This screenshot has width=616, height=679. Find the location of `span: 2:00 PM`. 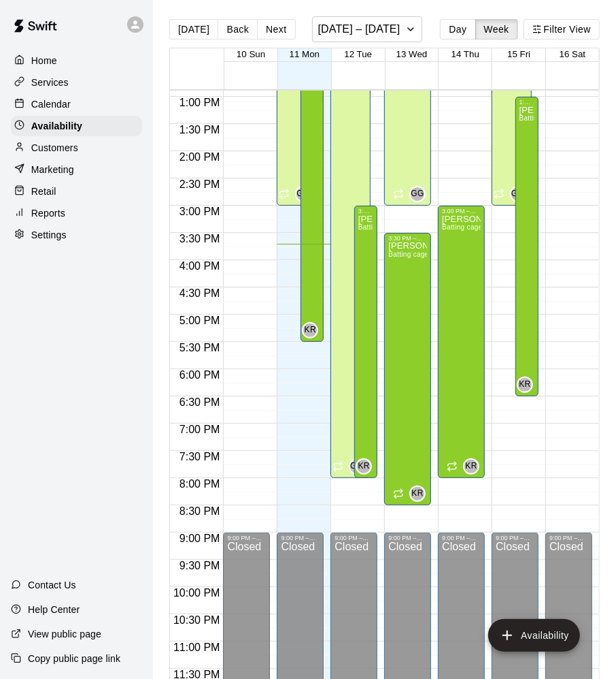

span: 2:00 PM is located at coordinates (200, 157).